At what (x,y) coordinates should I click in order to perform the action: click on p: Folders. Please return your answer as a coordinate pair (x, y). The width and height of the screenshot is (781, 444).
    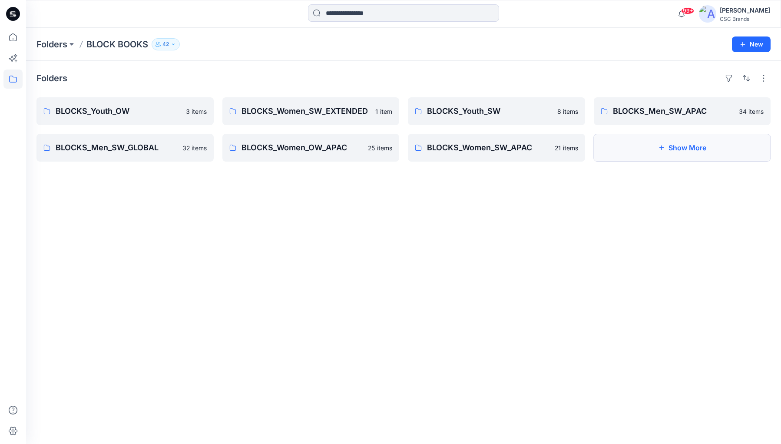
    Looking at the image, I should click on (52, 44).